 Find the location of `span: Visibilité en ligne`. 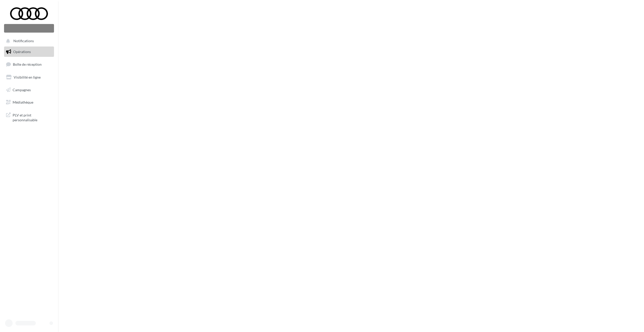

span: Visibilité en ligne is located at coordinates (27, 77).